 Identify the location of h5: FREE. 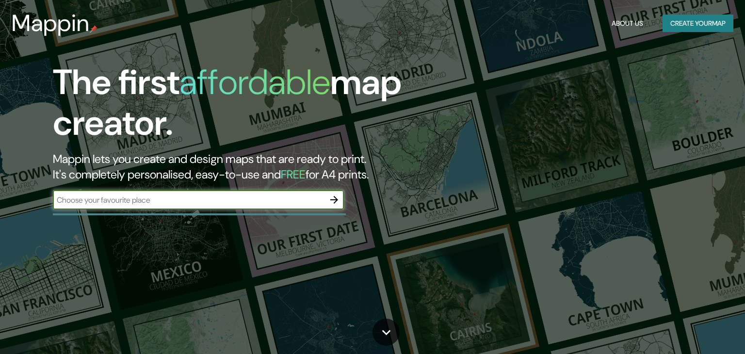
(293, 174).